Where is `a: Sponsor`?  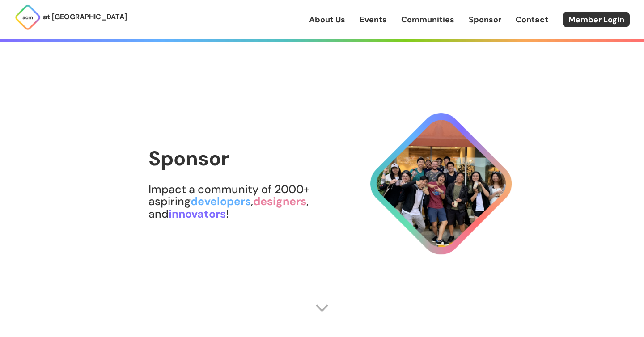 a: Sponsor is located at coordinates (484, 20).